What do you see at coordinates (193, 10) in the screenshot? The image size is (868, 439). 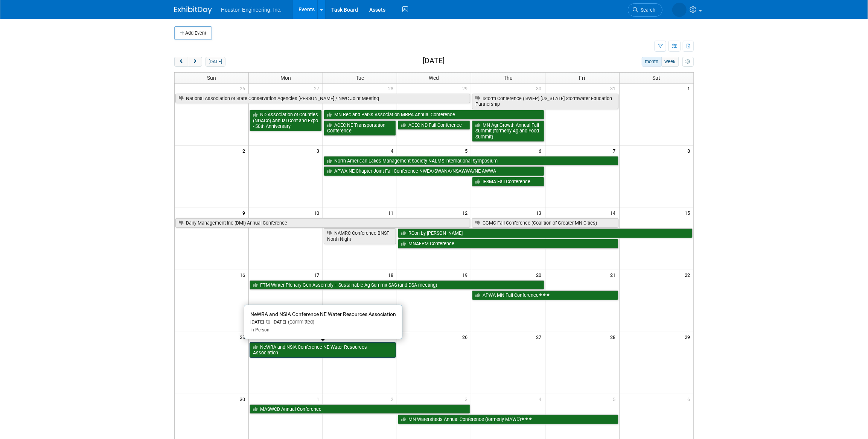 I see `img: ExhibitDay` at bounding box center [193, 10].